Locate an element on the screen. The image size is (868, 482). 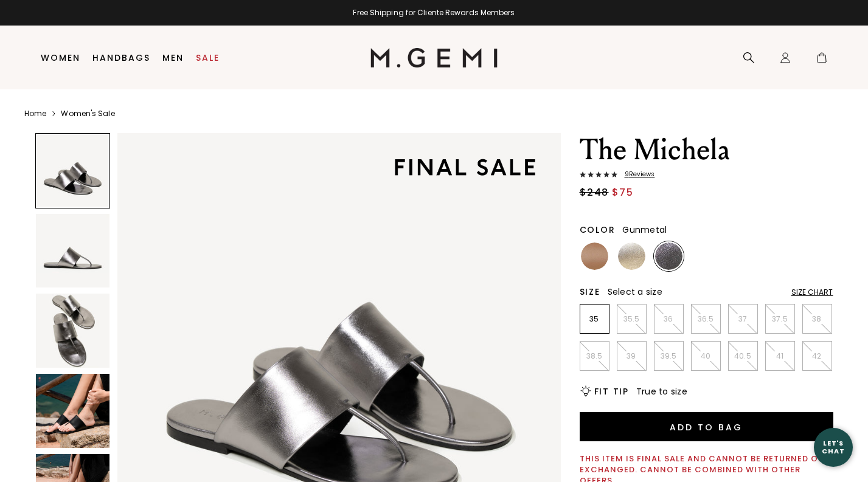
p: 38.5 is located at coordinates (594, 356).